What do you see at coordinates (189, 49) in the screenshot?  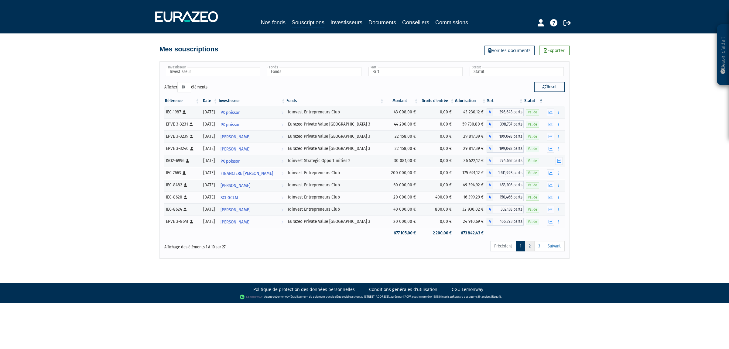 I see `h4: Mes souscriptions` at bounding box center [189, 49].